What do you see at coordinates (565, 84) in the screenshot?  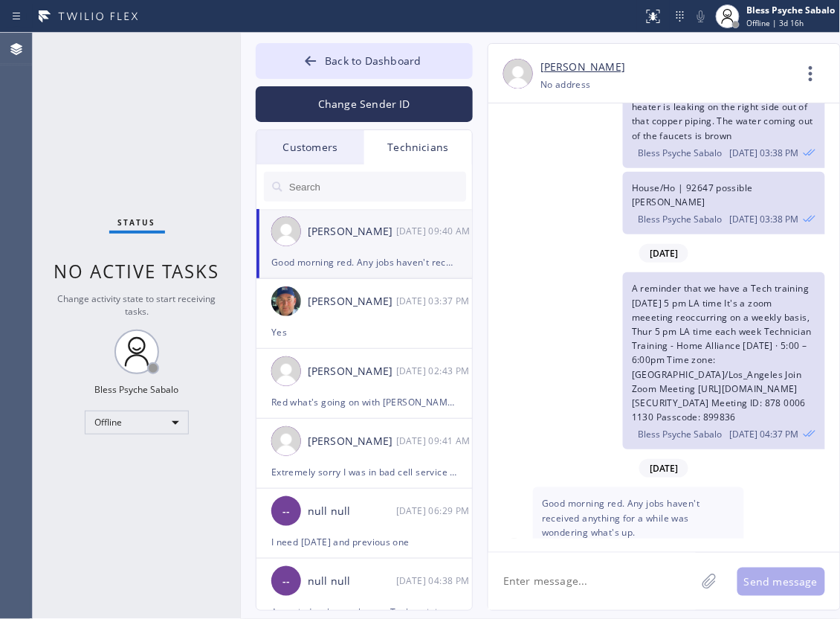 I see `div: No address` at bounding box center [565, 84].